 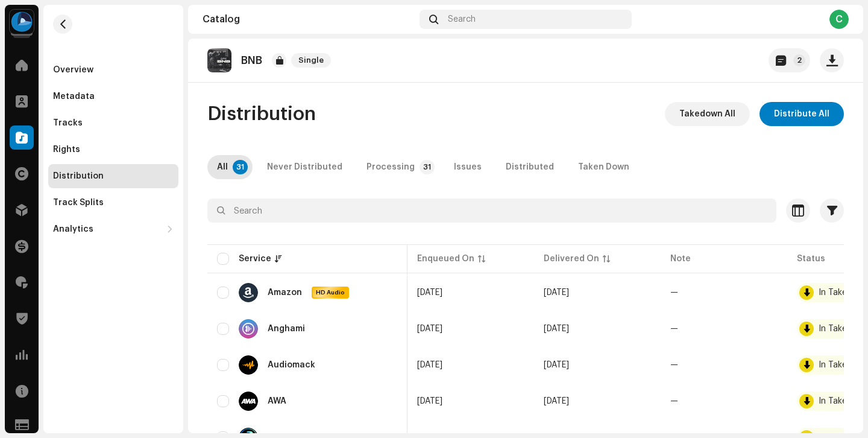 I want to click on span: Takedown All, so click(x=707, y=114).